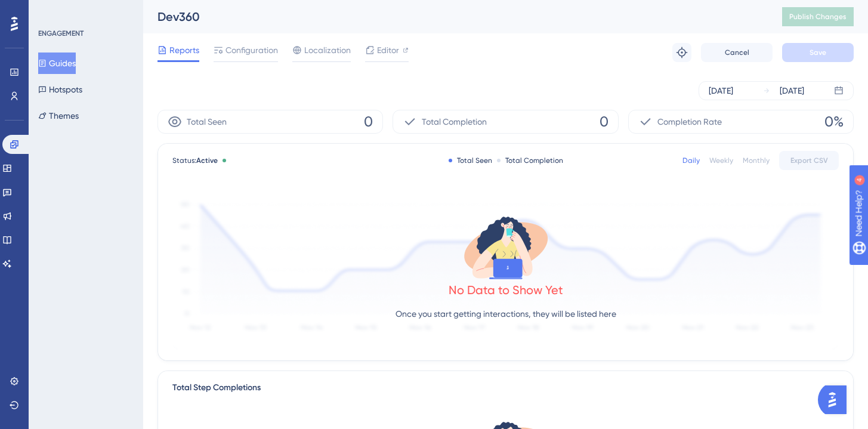 The width and height of the screenshot is (868, 429). What do you see at coordinates (756, 161) in the screenshot?
I see `div: Monthly` at bounding box center [756, 161].